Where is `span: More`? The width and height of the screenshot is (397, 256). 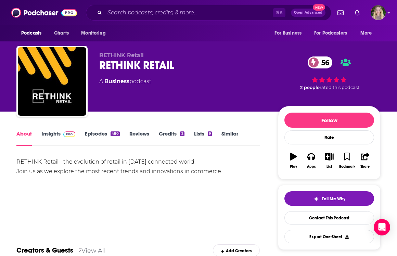 span: More is located at coordinates (367, 33).